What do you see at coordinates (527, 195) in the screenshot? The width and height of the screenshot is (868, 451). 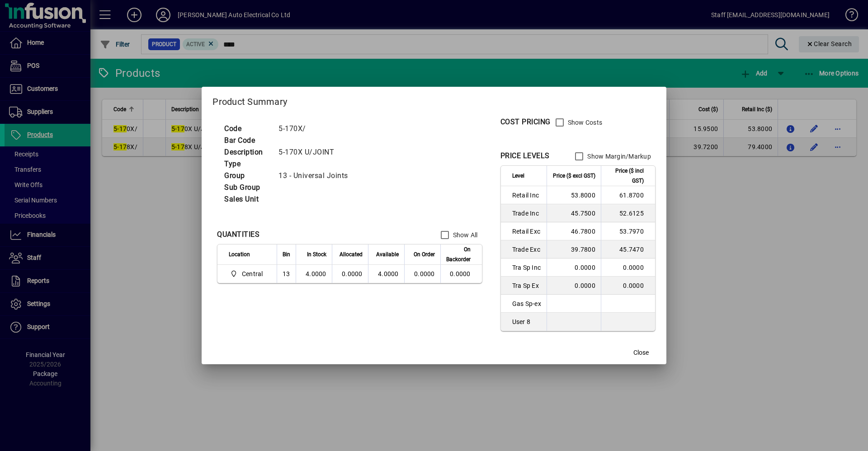 I see `span: Retail Inc` at bounding box center [527, 195].